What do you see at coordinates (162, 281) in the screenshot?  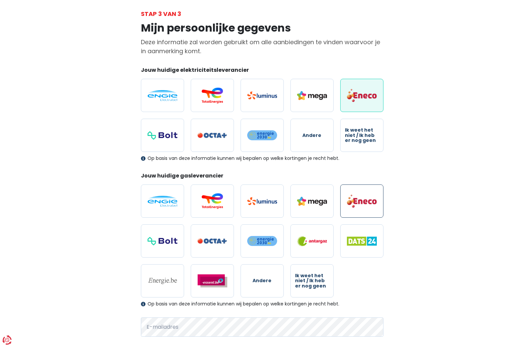 I see `img: Energie.be` at bounding box center [162, 281].